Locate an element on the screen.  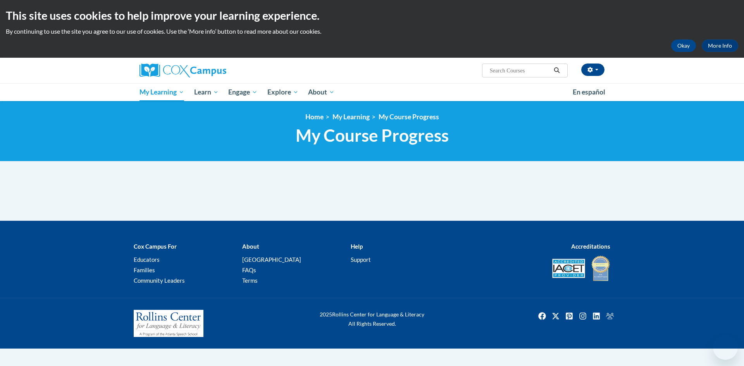
span: Explore is located at coordinates (283, 92).